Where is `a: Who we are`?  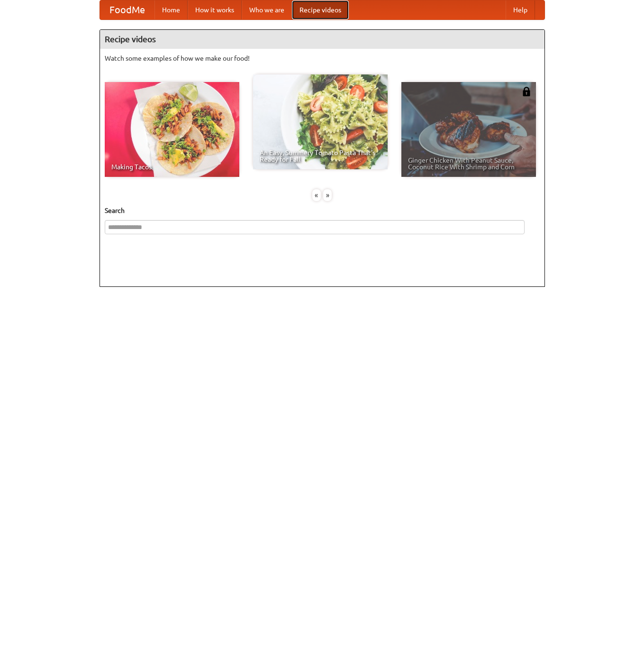 a: Who we are is located at coordinates (266, 10).